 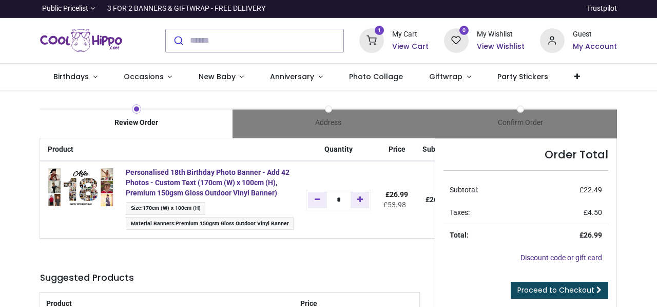 I want to click on img: Cool Hippo, so click(x=81, y=41).